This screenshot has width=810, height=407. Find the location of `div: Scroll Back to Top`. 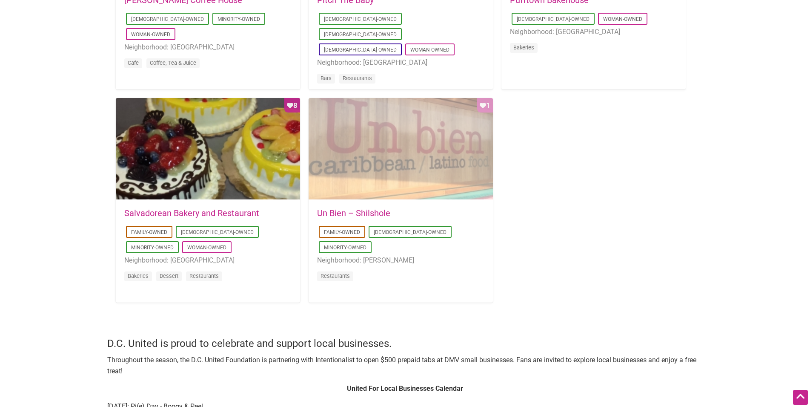

div: Scroll Back to Top is located at coordinates (800, 397).